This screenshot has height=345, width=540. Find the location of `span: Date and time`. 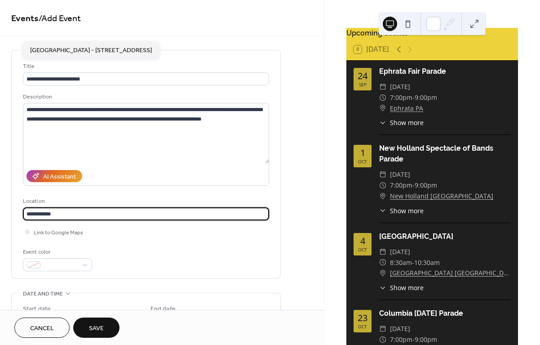

span: Date and time is located at coordinates (43, 293).